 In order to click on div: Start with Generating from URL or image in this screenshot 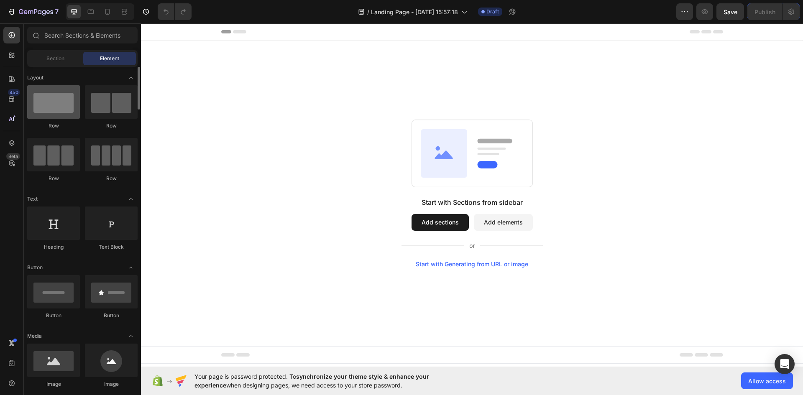, I will do `click(331, 241)`.